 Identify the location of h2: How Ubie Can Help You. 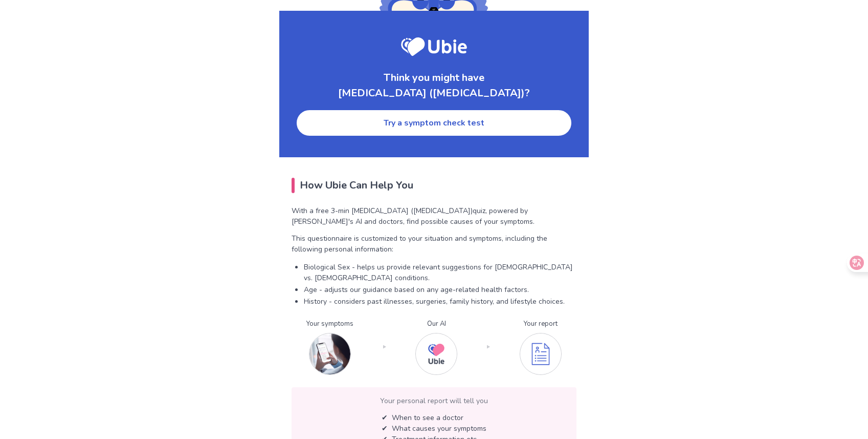
(434, 185).